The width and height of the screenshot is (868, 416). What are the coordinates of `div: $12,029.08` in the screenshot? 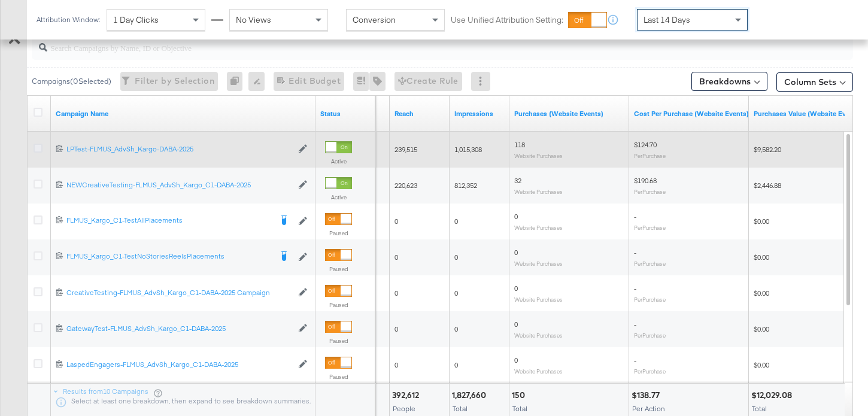 It's located at (774, 395).